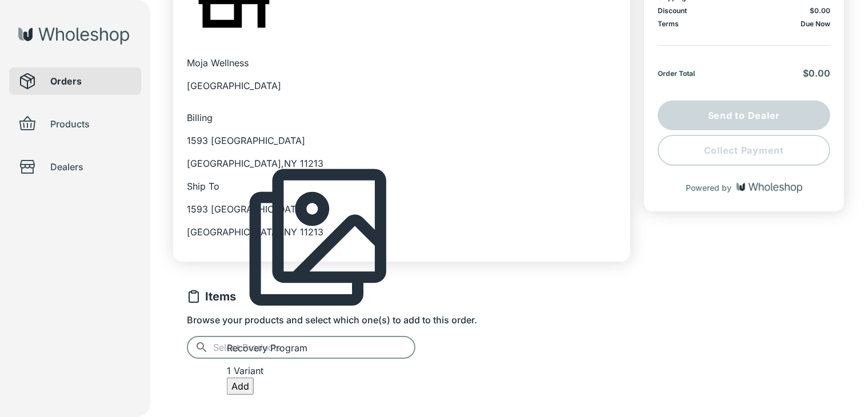  What do you see at coordinates (234, 63) in the screenshot?
I see `p: Moja Wellness` at bounding box center [234, 63].